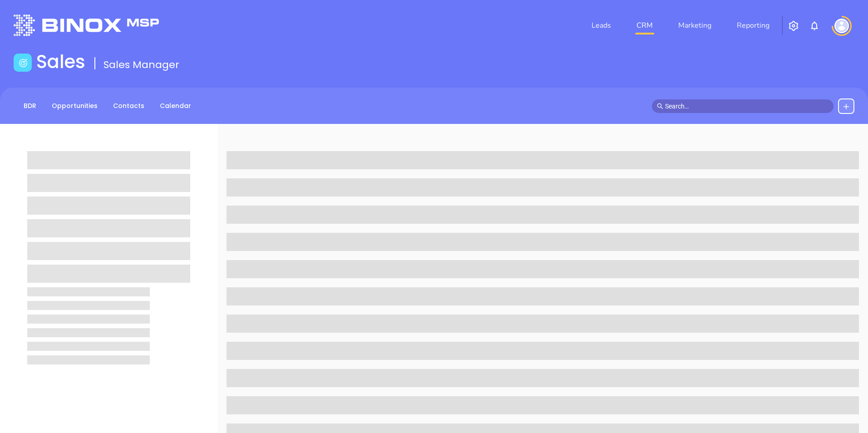 The height and width of the screenshot is (433, 868). I want to click on span: Sales Manager, so click(141, 64).